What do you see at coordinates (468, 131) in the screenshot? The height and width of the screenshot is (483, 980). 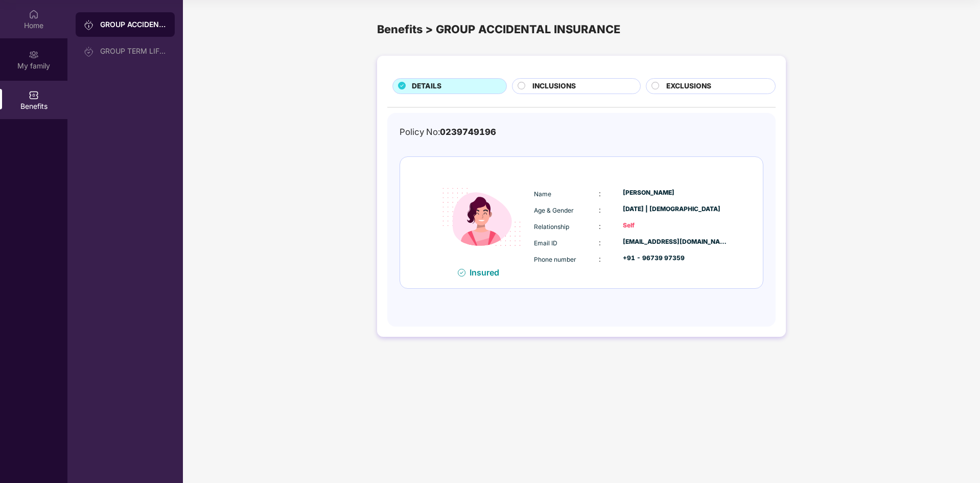 I see `span: 0239749196` at bounding box center [468, 131].